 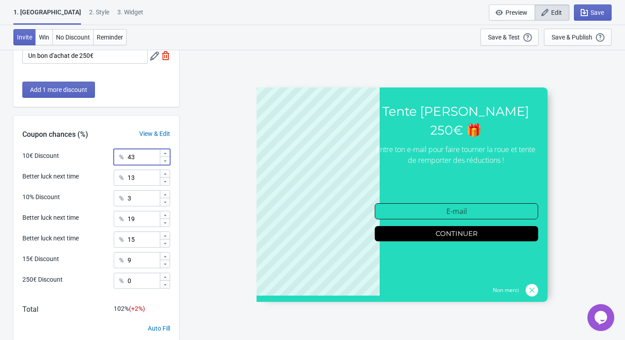 I want to click on button: No Discount, so click(x=73, y=37).